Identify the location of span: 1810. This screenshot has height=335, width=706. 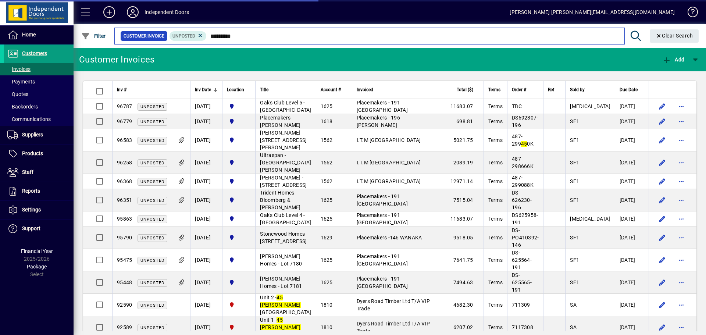
(326, 305).